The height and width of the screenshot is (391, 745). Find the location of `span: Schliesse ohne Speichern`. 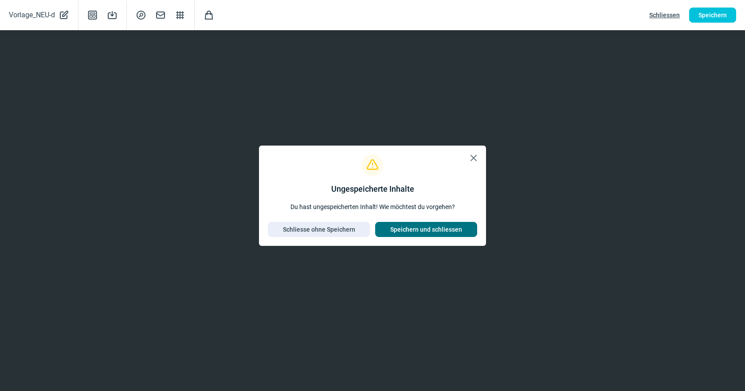

span: Schliesse ohne Speichern is located at coordinates (319, 229).